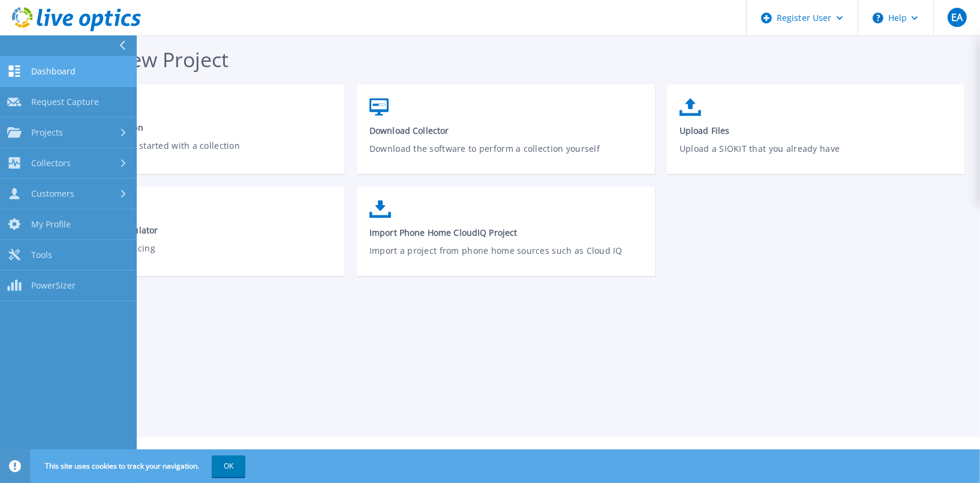 The width and height of the screenshot is (980, 483). What do you see at coordinates (196, 134) in the screenshot?
I see `a: Request a CollectionGet your customer started with a collection` at bounding box center [196, 134].